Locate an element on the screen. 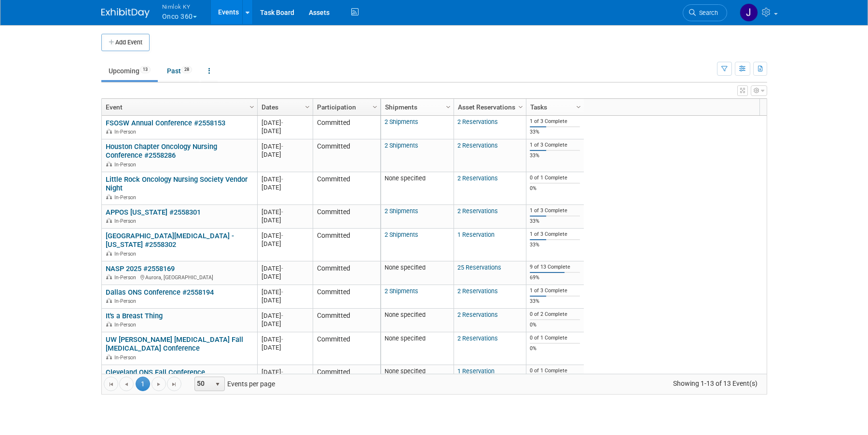  a: Upcoming13 is located at coordinates (129, 71).